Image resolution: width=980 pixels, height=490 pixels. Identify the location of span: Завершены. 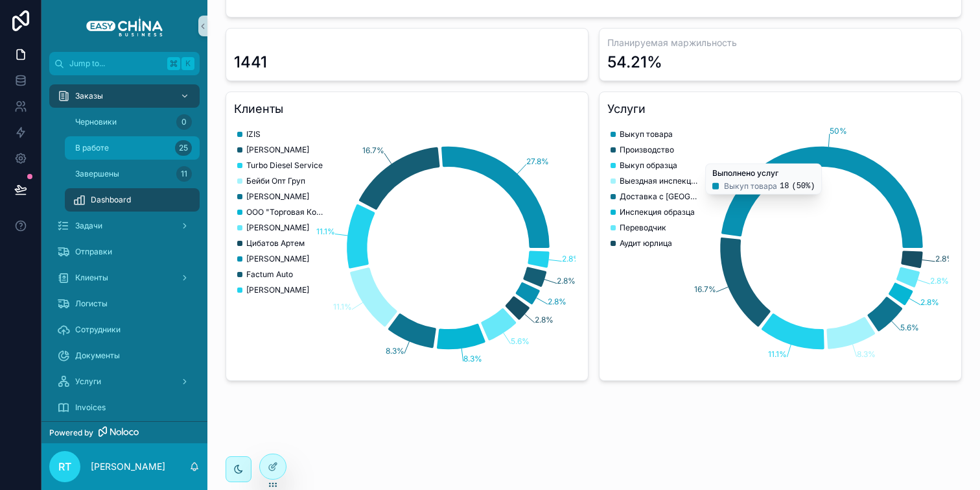
(98, 174).